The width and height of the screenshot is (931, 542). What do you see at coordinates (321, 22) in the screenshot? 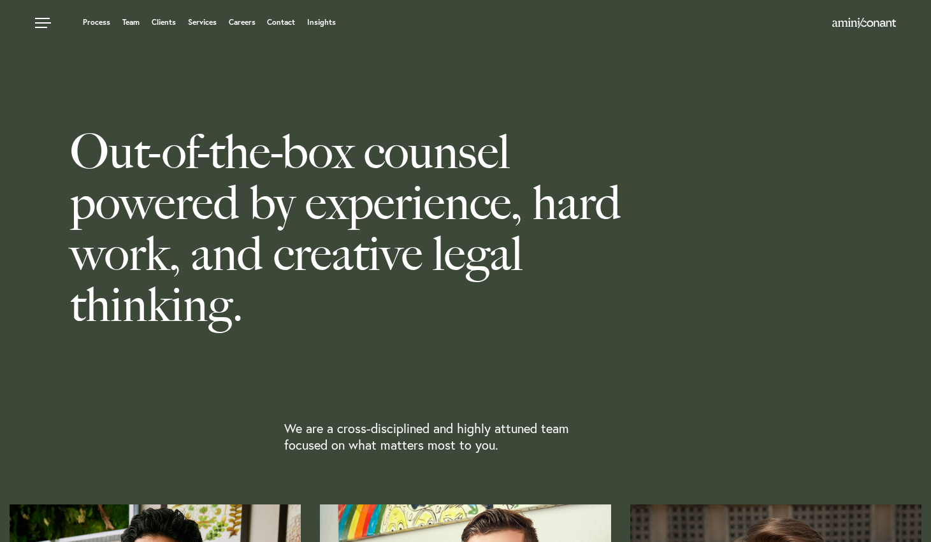
I see `a: Insights` at bounding box center [321, 22].